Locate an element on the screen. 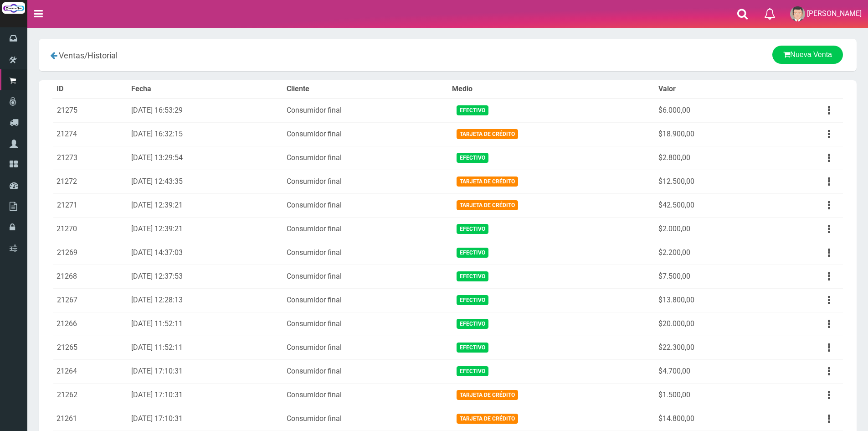 This screenshot has height=431, width=868. td: $2.200,00 is located at coordinates (711, 253).